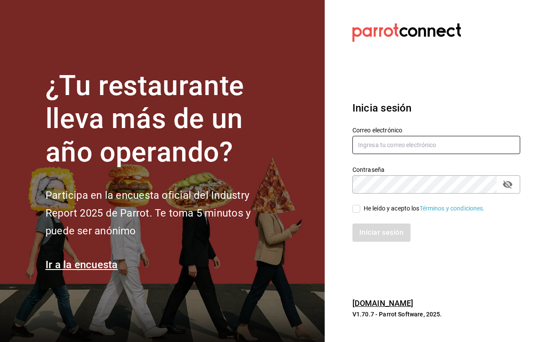  What do you see at coordinates (163, 213) in the screenshot?
I see `h2: Participa en la encuesta oficial del Industry Report 2025 de Parrot. Te toma 5 minutos y puede se...` at bounding box center [163, 213].